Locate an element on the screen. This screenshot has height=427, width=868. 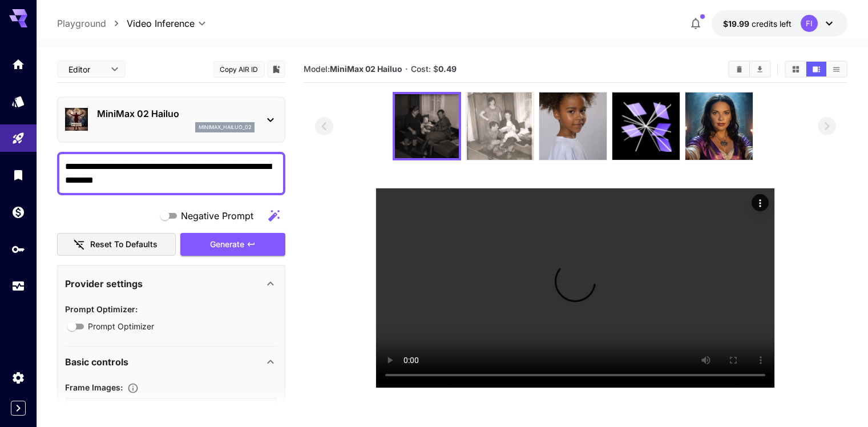
span: Editor is located at coordinates (86, 69).